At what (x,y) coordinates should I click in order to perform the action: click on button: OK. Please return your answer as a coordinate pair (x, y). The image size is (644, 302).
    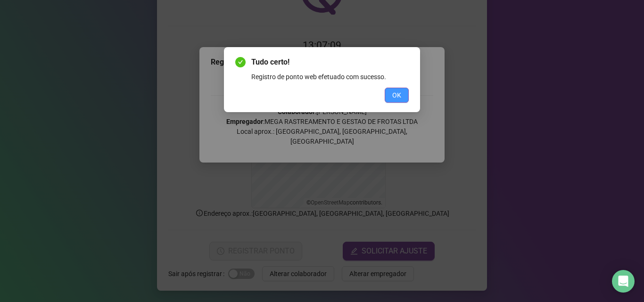
    Looking at the image, I should click on (396, 95).